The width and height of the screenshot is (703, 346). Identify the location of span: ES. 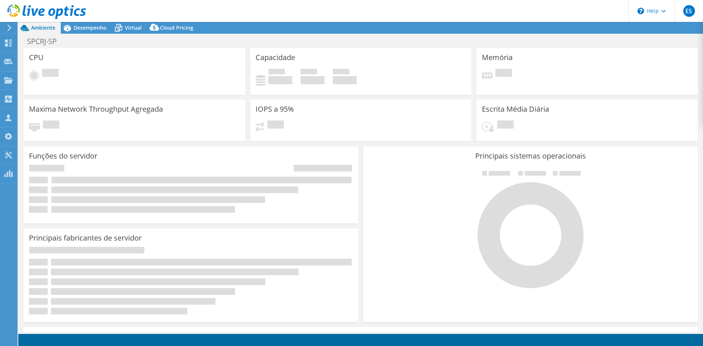
(689, 11).